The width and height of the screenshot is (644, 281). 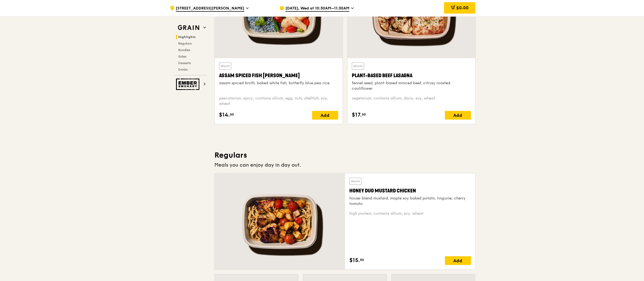 I want to click on span: Regulars, so click(x=185, y=44).